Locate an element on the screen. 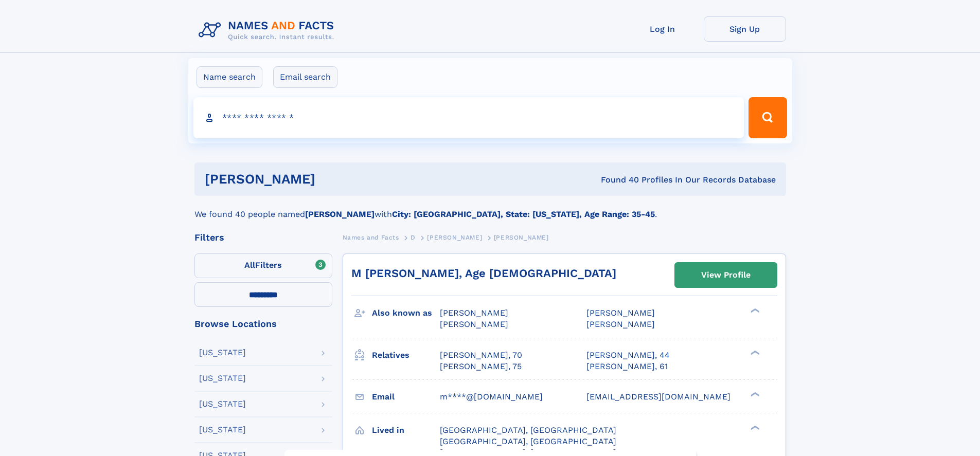  button: Search Button is located at coordinates (767, 117).